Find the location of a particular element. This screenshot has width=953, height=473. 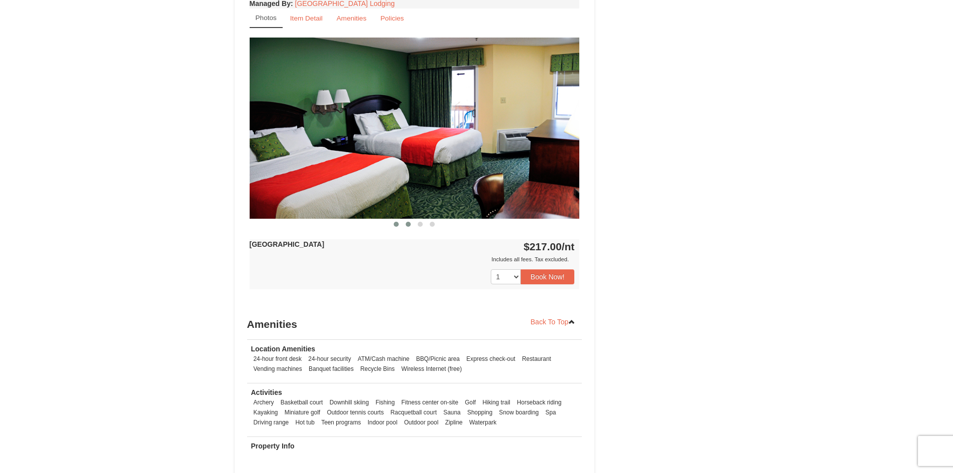

li: Waterpark is located at coordinates (483, 422).